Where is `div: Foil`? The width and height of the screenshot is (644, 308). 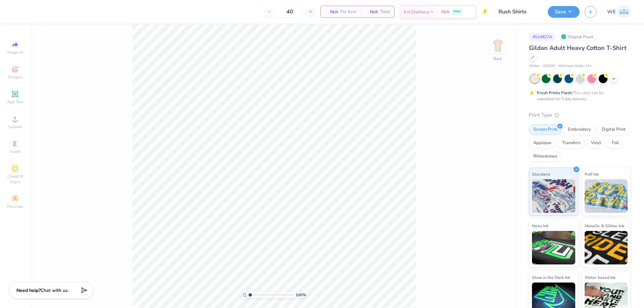
div: Foil is located at coordinates (615, 143).